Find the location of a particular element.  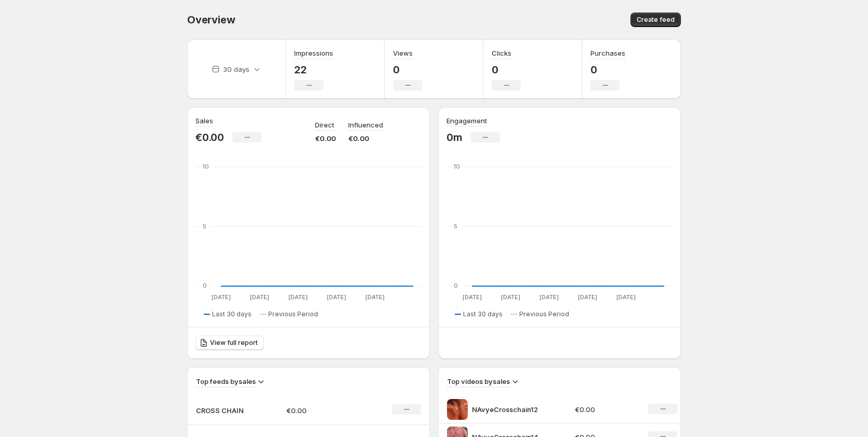

p: Influenced is located at coordinates (366, 125).